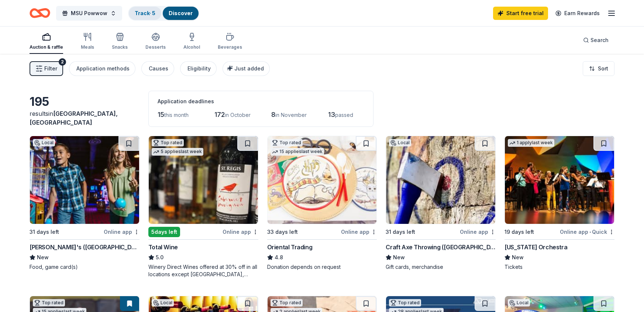 The image size is (644, 312). What do you see at coordinates (155, 47) in the screenshot?
I see `div: Desserts` at bounding box center [155, 47].